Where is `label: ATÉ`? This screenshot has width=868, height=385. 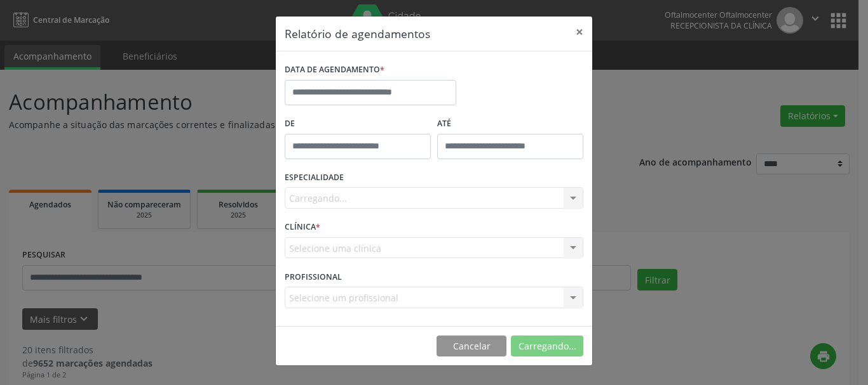 label: ATÉ is located at coordinates (510, 123).